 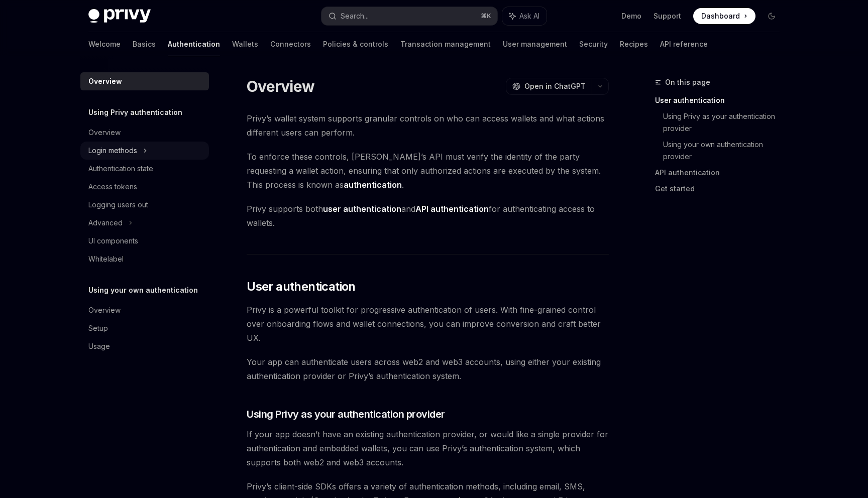 I want to click on span: Open in ChatGPT, so click(x=555, y=86).